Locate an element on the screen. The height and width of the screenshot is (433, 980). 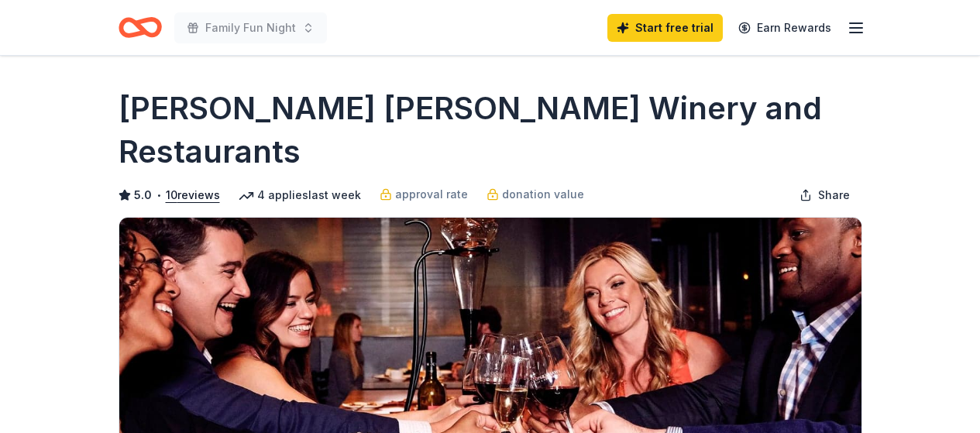
a: Start free trial is located at coordinates (665, 28).